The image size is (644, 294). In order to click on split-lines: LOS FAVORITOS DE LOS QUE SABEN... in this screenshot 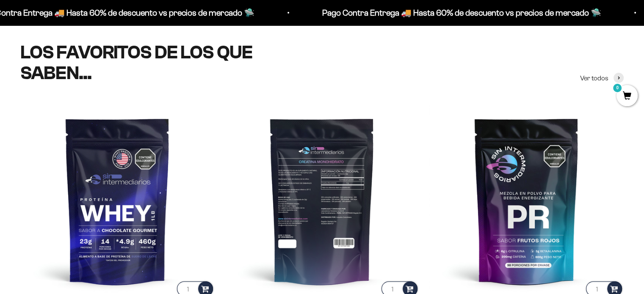, I will do `click(136, 62)`.